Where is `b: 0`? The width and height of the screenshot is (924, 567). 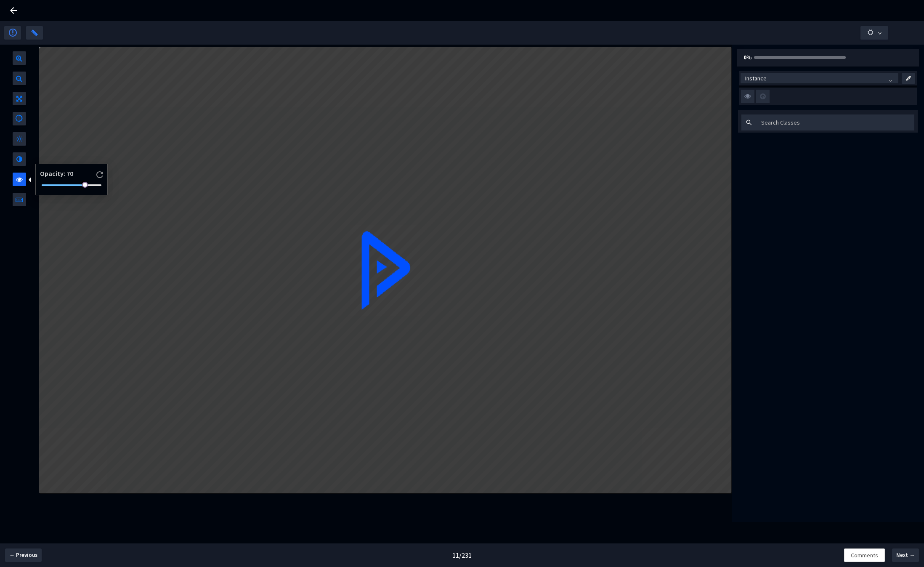 b: 0 is located at coordinates (743, 57).